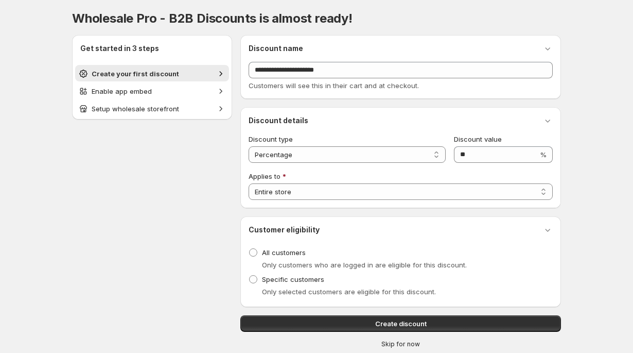 This screenshot has width=633, height=353. I want to click on span: Only customers who are logged in are eligible for this discount., so click(365, 265).